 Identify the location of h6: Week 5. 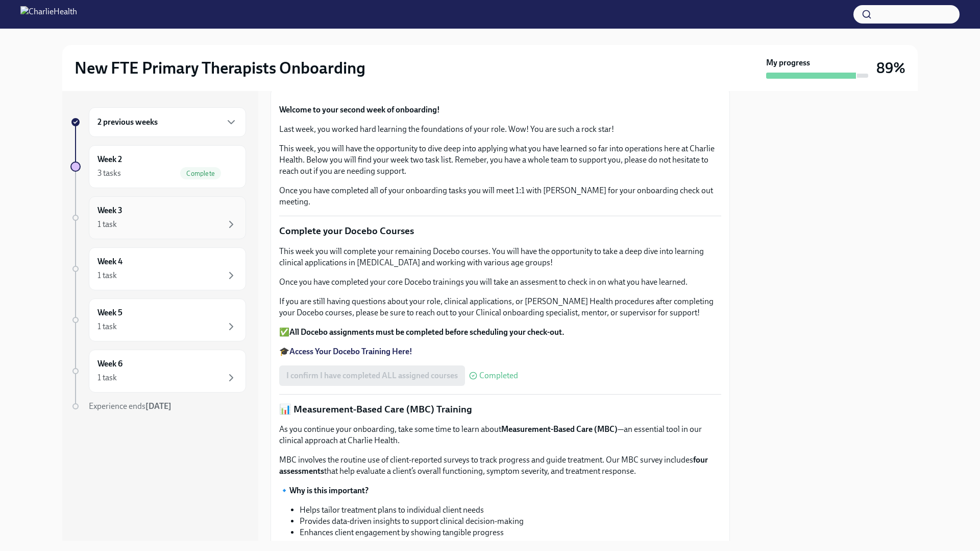
(110, 313).